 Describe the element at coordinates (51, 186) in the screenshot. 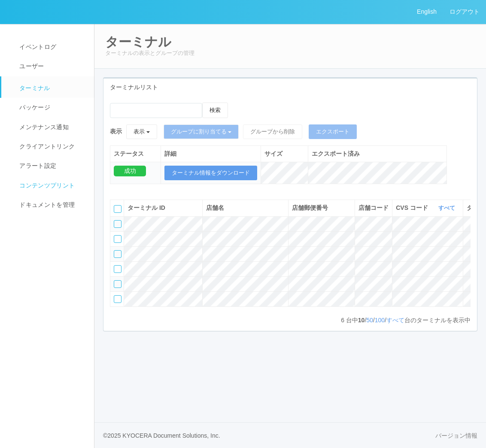

I see `a: コンテンツプリント` at that location.